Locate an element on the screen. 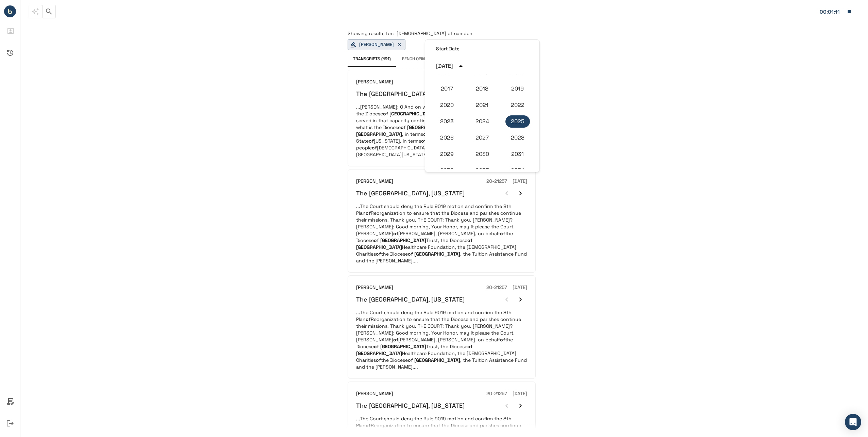 The width and height of the screenshot is (868, 437). div: Open Intercom Messenger is located at coordinates (853, 422).